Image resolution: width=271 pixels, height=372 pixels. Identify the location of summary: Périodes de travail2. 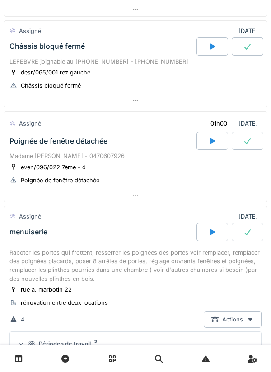
(136, 344).